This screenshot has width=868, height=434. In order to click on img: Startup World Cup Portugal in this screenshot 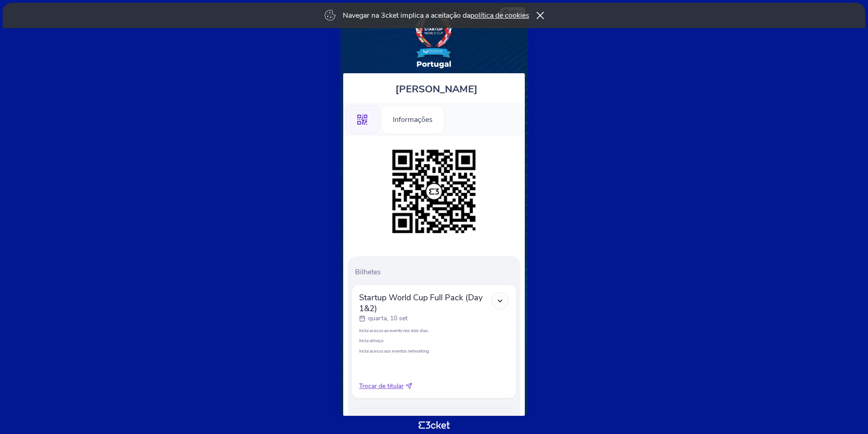, I will do `click(434, 40)`.